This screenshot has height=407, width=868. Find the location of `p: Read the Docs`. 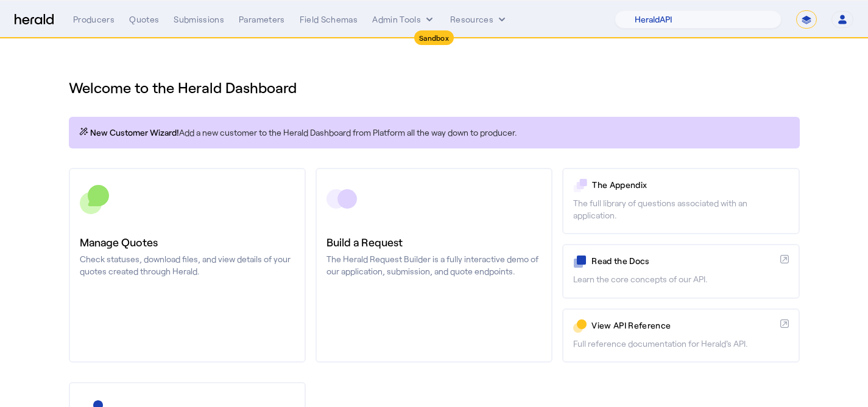

p: Read the Docs is located at coordinates (683, 261).